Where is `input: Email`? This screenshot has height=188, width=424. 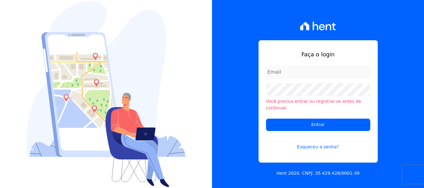
input: Email is located at coordinates (318, 72).